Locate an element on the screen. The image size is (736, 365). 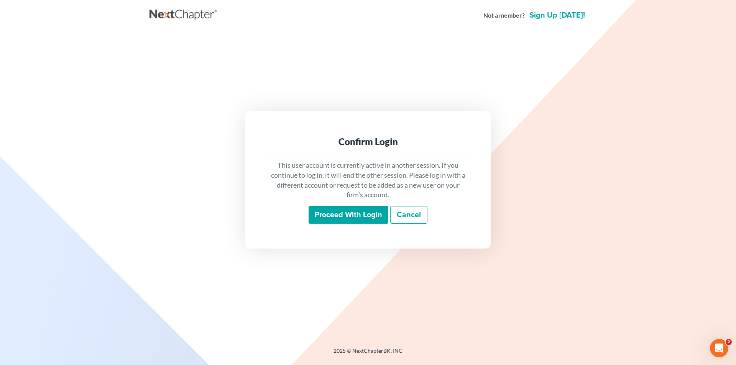
span: 2 is located at coordinates (728, 342).